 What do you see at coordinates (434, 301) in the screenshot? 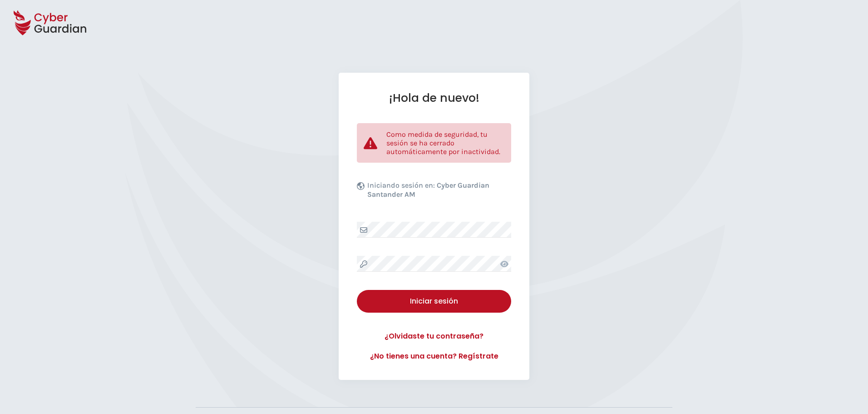
I see `div: Iniciar sesión` at bounding box center [434, 301].